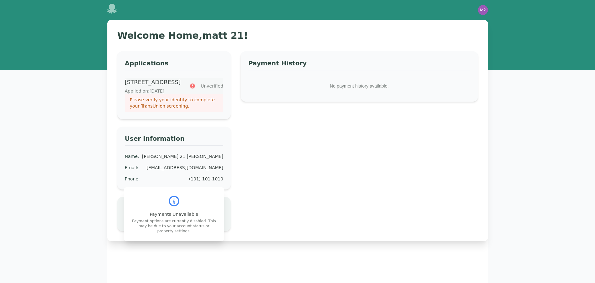 This screenshot has height=283, width=595. Describe the element at coordinates (132, 157) in the screenshot. I see `div: Name :` at that location.